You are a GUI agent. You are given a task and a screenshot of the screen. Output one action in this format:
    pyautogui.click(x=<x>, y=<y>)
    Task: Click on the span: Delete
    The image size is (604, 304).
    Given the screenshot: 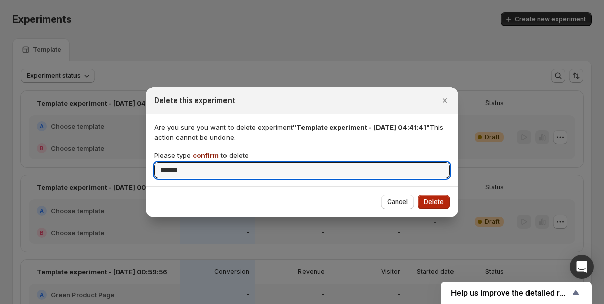 What is the action you would take?
    pyautogui.click(x=434, y=202)
    